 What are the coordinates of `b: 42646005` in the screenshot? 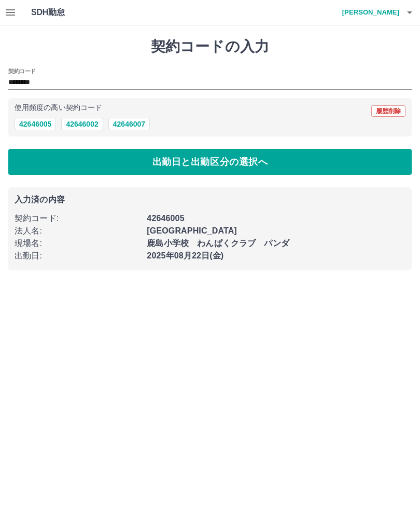 It's located at (165, 218).